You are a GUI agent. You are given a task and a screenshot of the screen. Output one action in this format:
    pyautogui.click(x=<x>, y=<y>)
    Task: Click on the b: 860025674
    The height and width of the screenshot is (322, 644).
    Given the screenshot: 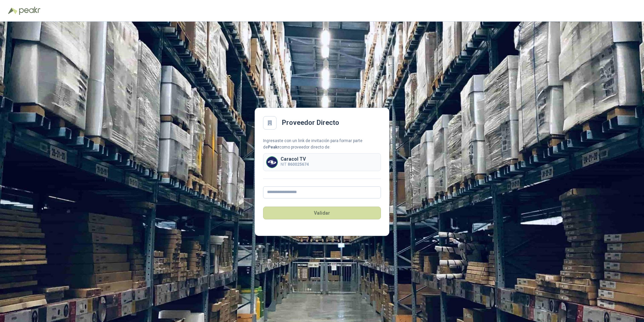 What is the action you would take?
    pyautogui.click(x=298, y=165)
    